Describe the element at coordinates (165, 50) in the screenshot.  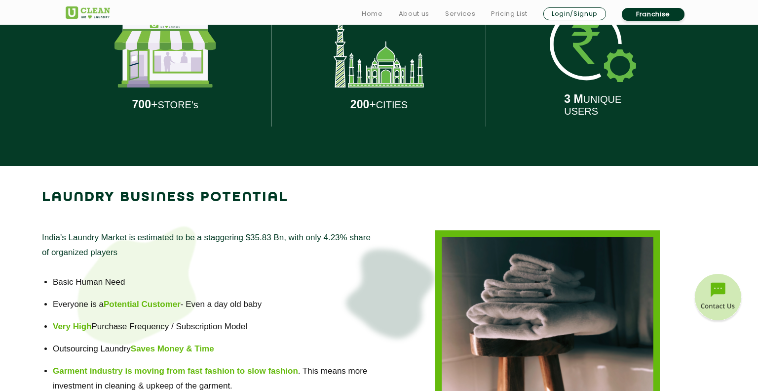
I see `img: presence-1.svg` at that location.